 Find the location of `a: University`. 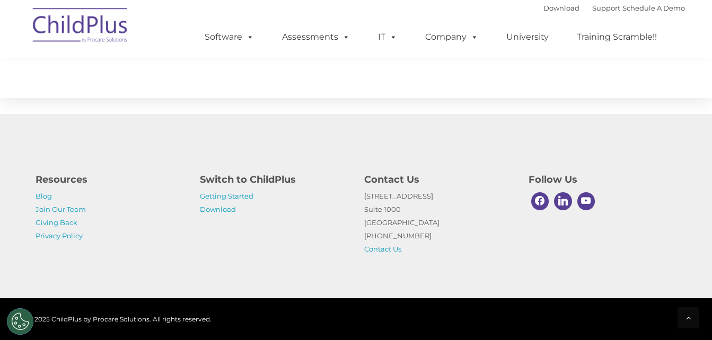

a: University is located at coordinates (527, 37).